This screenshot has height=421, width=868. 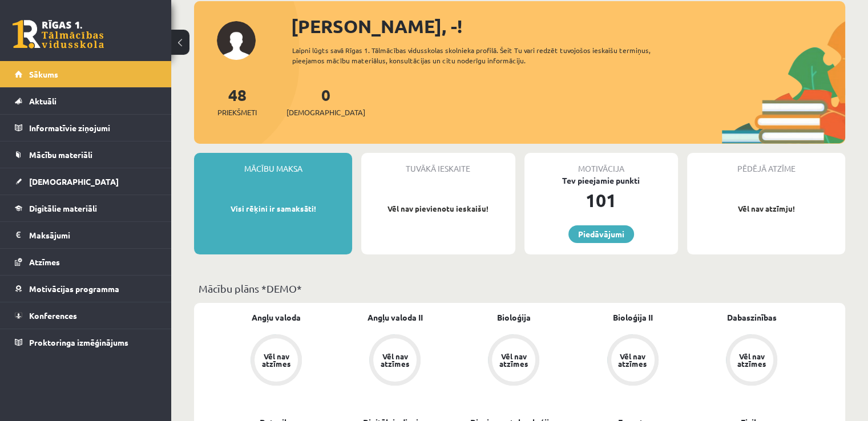 I want to click on a: Rīgas 1. Tālmācības vidusskola, so click(x=58, y=34).